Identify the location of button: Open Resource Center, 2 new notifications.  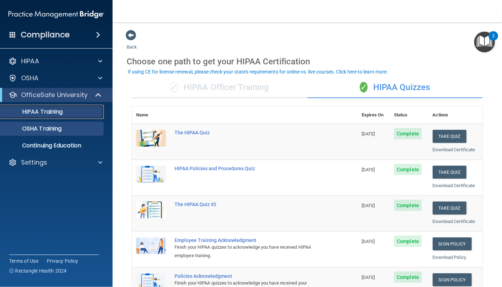
(484, 42).